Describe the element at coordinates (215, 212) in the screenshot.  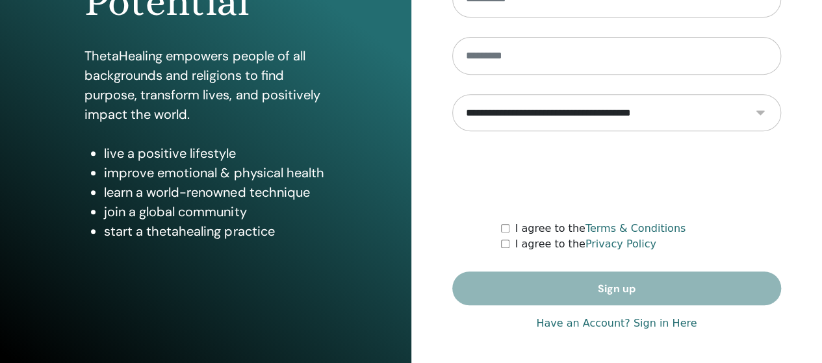
I see `li: join a global community` at that location.